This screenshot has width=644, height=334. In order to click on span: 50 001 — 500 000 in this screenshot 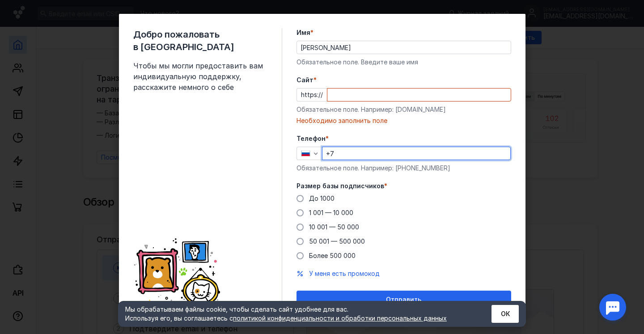, I will do `click(337, 241)`.